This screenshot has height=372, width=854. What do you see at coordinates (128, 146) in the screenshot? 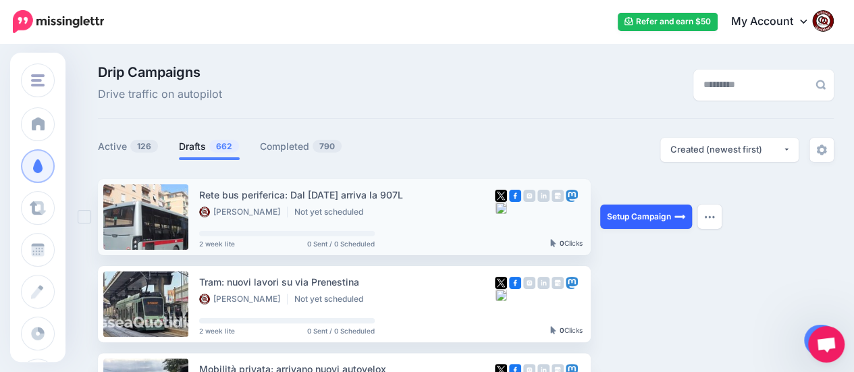
I see `a: Active126` at bounding box center [128, 146].